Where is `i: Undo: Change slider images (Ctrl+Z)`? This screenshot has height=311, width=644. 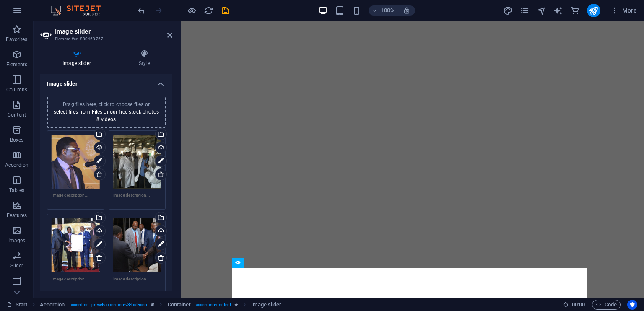
i: Undo: Change slider images (Ctrl+Z) is located at coordinates (141, 11).